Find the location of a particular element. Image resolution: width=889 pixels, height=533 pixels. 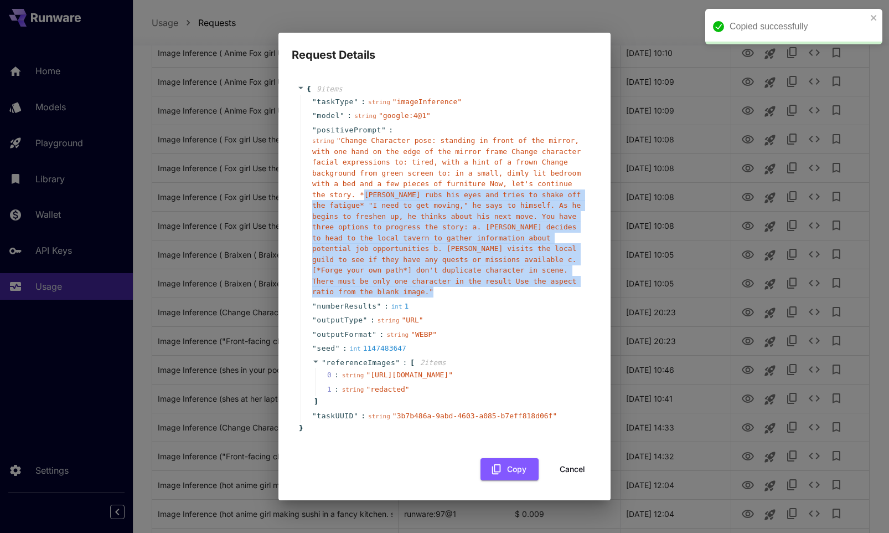

span: numberResults is located at coordinates (347, 306).